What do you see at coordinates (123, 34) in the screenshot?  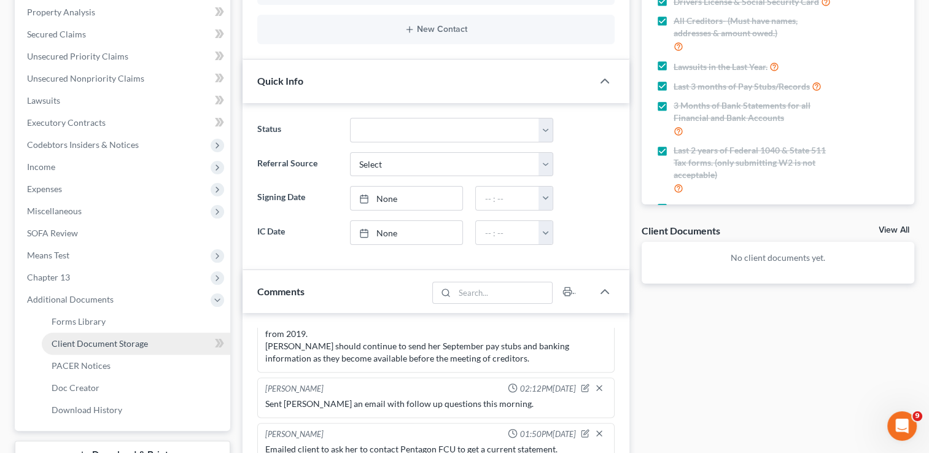 I see `a: Secured Claims` at bounding box center [123, 34].